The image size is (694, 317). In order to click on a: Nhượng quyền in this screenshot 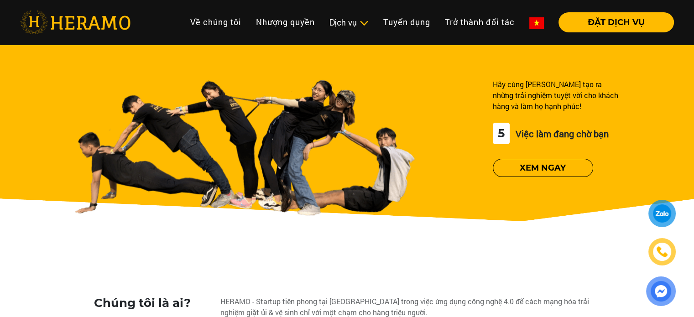, I will do `click(285, 22)`.